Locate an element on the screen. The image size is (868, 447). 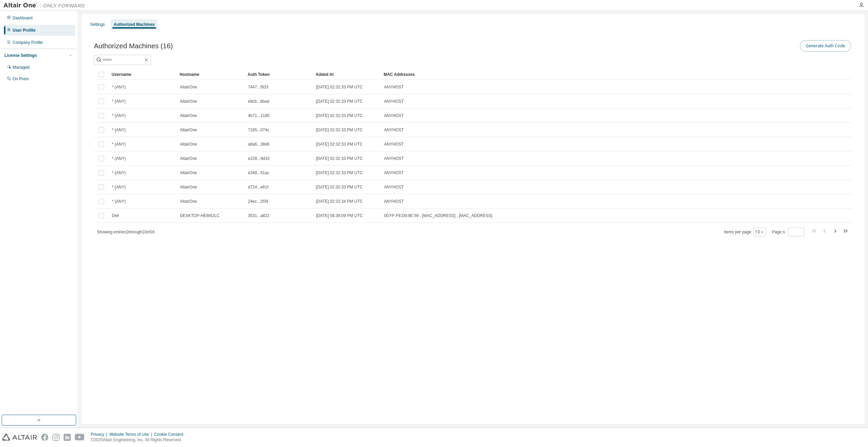
span: Page n. is located at coordinates (788, 232).